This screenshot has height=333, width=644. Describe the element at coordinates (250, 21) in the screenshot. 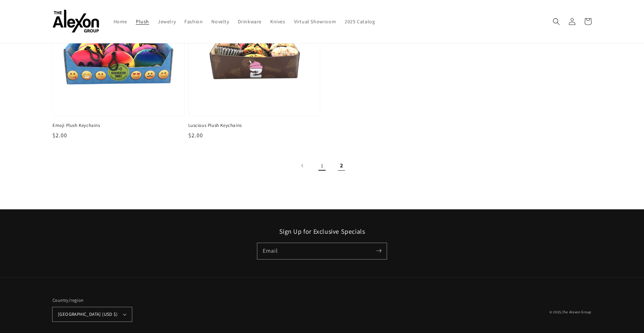

I see `span: Drinkware` at that location.